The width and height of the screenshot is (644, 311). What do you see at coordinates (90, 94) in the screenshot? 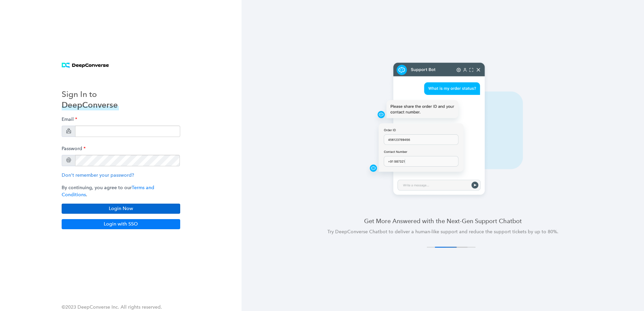
I see `h3: Sign In to` at bounding box center [90, 94].